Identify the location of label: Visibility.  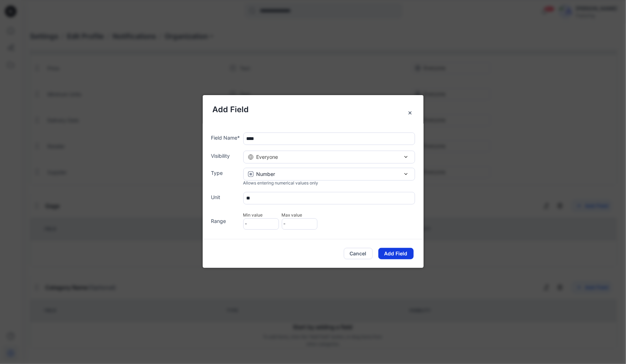
(226, 156).